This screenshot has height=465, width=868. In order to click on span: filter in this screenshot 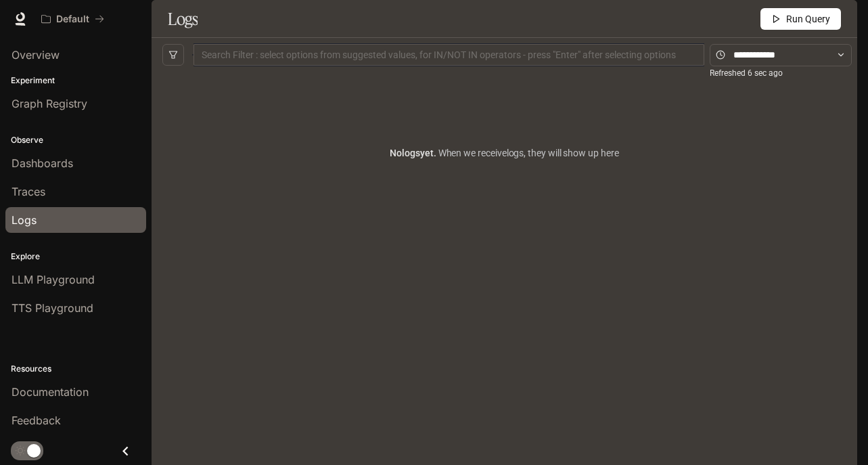, I will do `click(173, 55)`.